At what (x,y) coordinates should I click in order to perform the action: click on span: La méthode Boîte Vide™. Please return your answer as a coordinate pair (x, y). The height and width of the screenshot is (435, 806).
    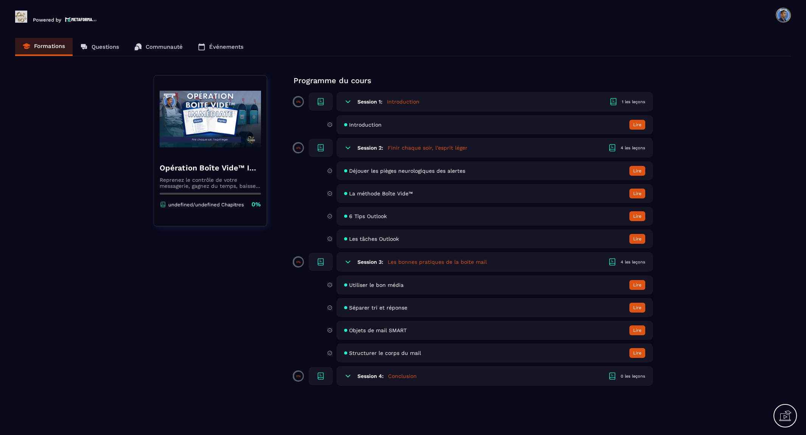
    Looking at the image, I should click on (381, 194).